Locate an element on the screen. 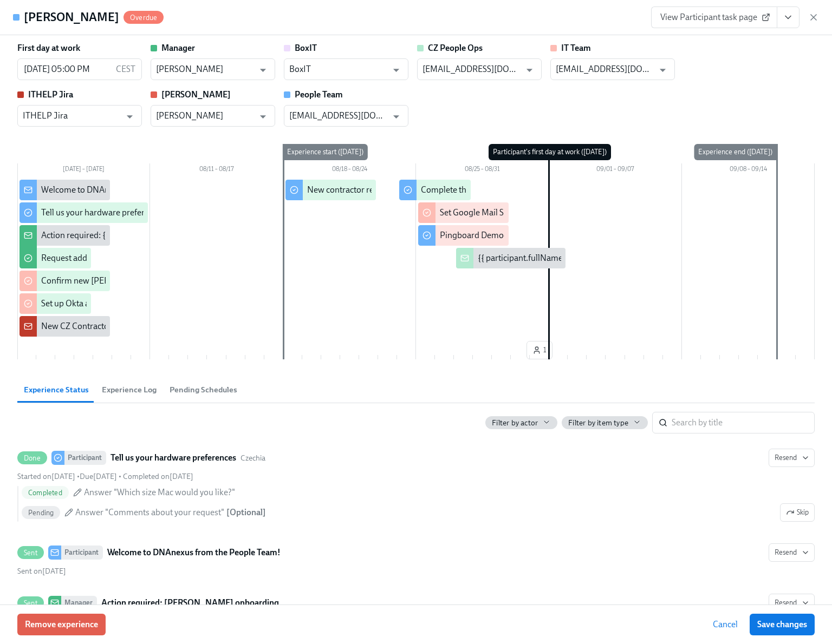 Image resolution: width=832 pixels, height=644 pixels. button: Remove experience is located at coordinates (61, 625).